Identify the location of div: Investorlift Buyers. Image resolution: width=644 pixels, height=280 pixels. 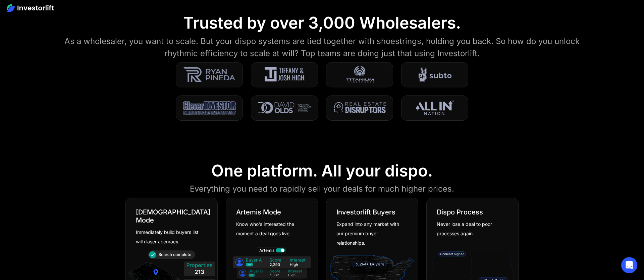
(366, 212).